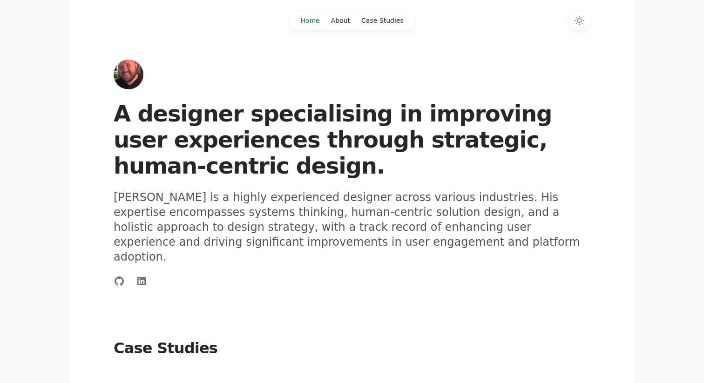 Image resolution: width=704 pixels, height=383 pixels. Describe the element at coordinates (352, 348) in the screenshot. I see `h2: Case Studies` at that location.